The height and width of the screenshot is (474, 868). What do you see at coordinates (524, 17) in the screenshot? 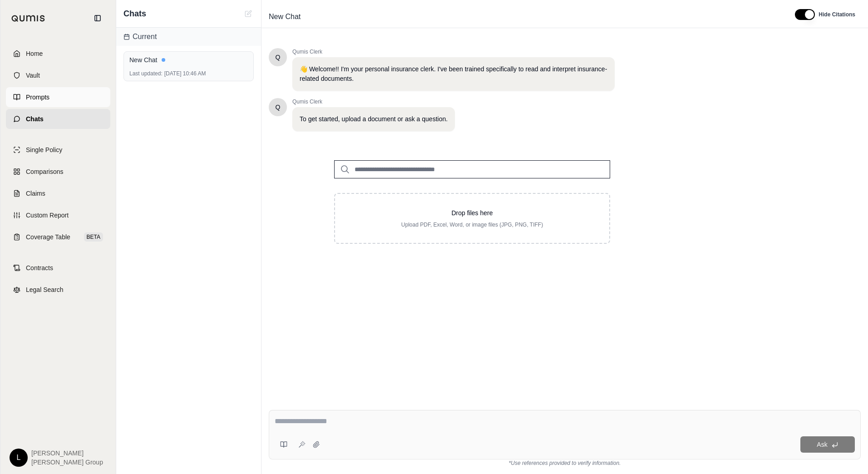
I see `div: Edit Title` at bounding box center [524, 17].